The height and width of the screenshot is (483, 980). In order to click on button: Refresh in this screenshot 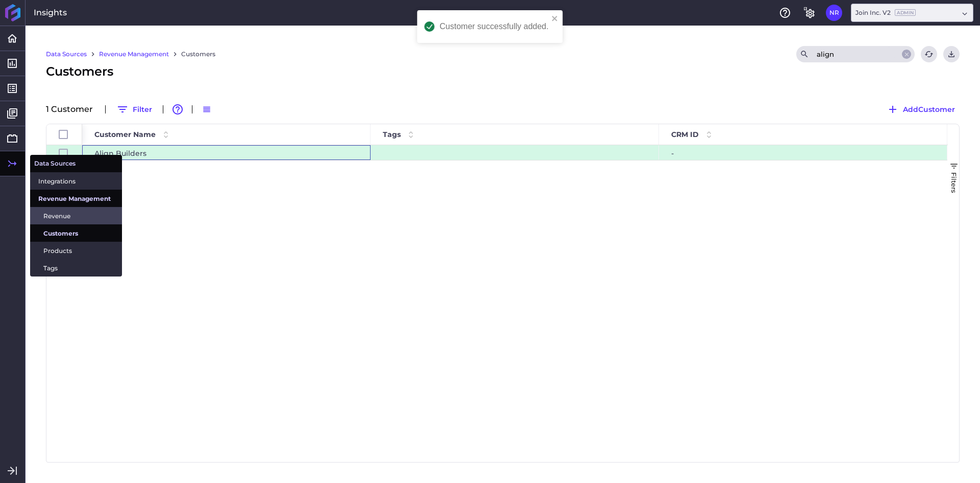, I will do `click(929, 55)`.